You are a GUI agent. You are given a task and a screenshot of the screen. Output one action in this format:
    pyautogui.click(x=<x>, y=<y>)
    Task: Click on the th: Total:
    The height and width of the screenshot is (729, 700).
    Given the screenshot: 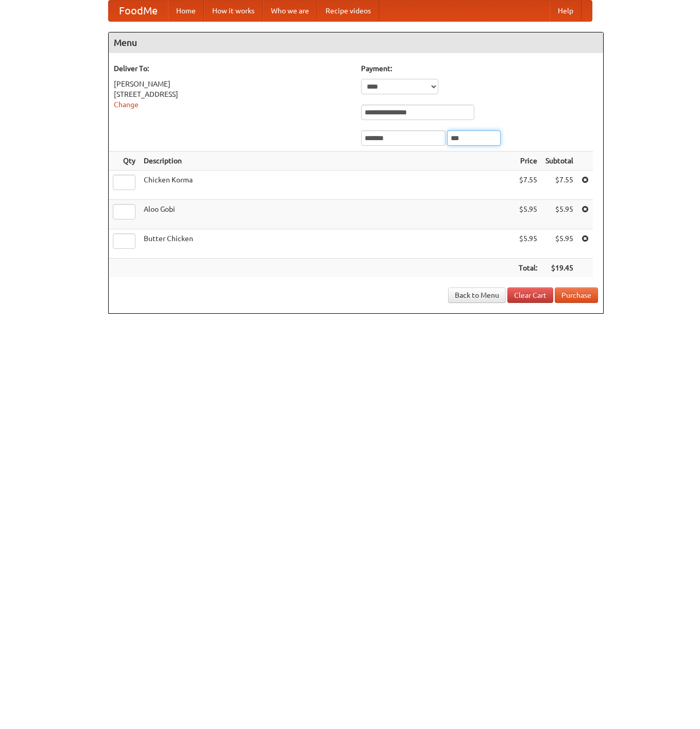 What is the action you would take?
    pyautogui.click(x=528, y=268)
    